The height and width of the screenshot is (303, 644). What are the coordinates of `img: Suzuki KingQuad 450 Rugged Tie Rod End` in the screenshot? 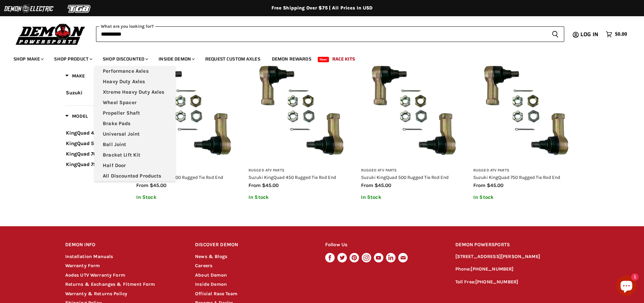 It's located at (301, 110).